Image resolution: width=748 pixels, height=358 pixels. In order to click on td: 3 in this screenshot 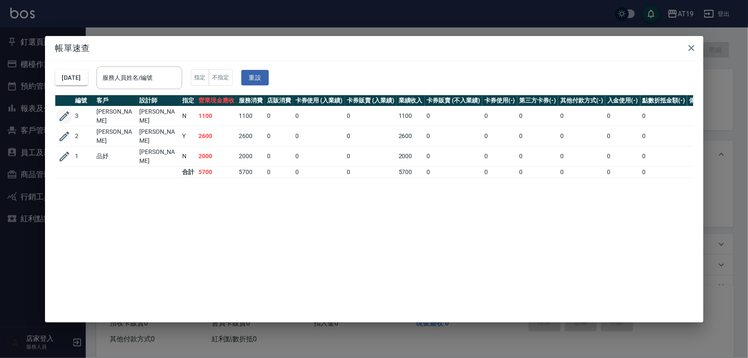, I will do `click(84, 116)`.